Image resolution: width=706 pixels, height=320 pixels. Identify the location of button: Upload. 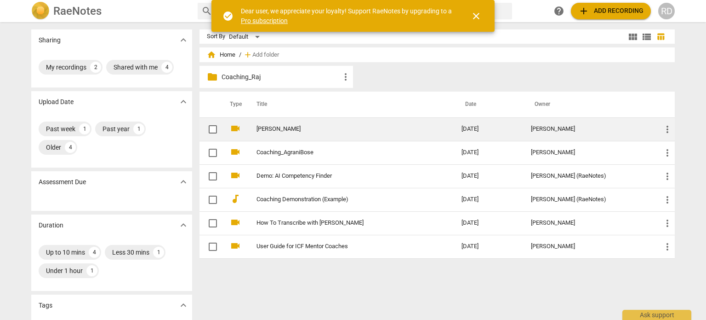
(611, 11).